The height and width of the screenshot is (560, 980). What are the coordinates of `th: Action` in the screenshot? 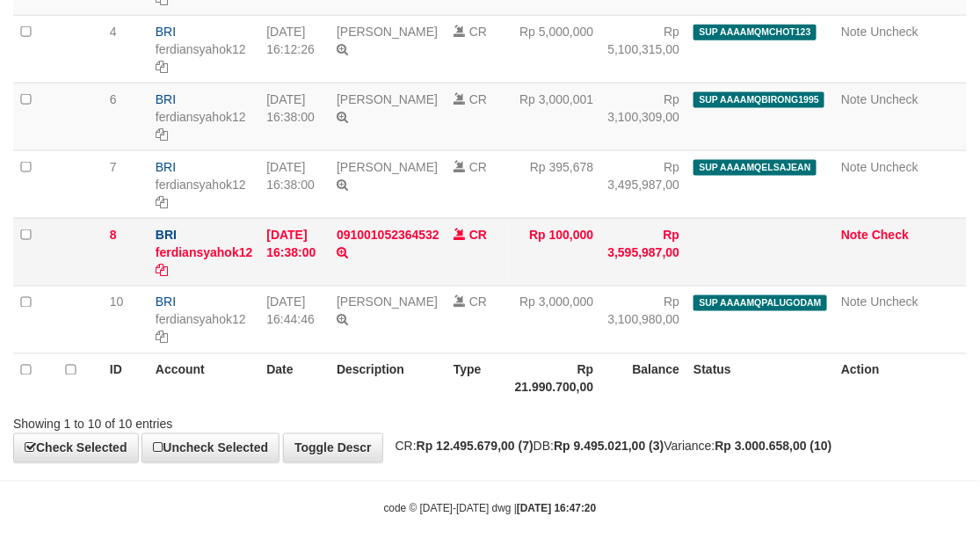 It's located at (901, 378).